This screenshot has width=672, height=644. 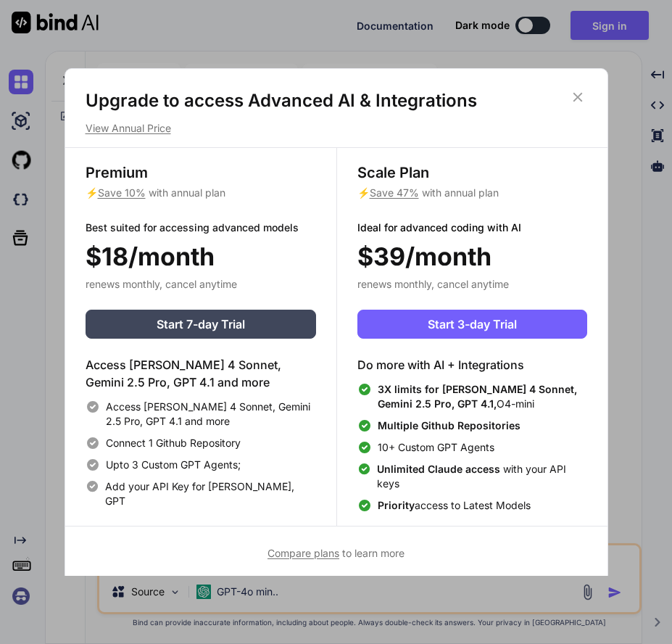 What do you see at coordinates (336, 101) in the screenshot?
I see `h1: Upgrade to access Advanced AI & Integrations` at bounding box center [336, 101].